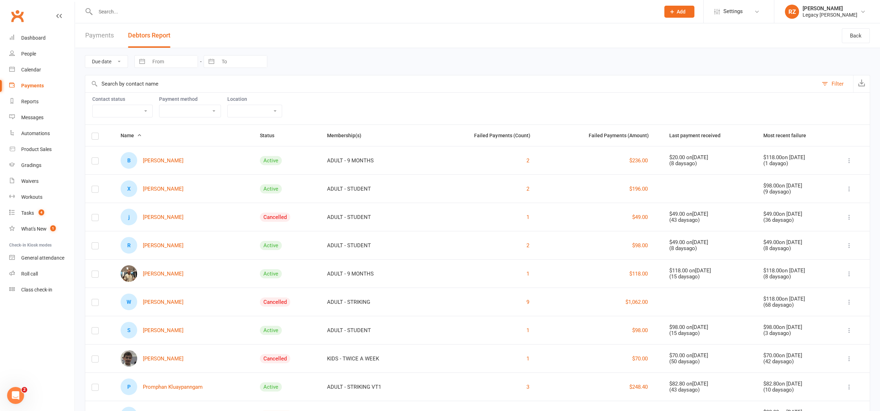 The height and width of the screenshot is (411, 880). What do you see at coordinates (53, 228) in the screenshot?
I see `span: 1` at bounding box center [53, 228].